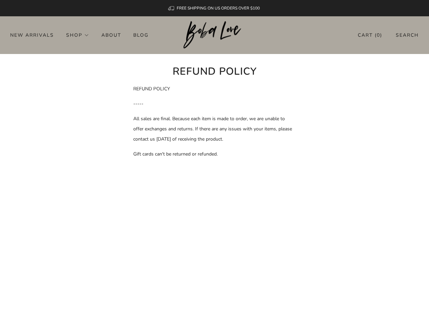  Describe the element at coordinates (214, 35) in the screenshot. I see `img: Boba Love` at that location.